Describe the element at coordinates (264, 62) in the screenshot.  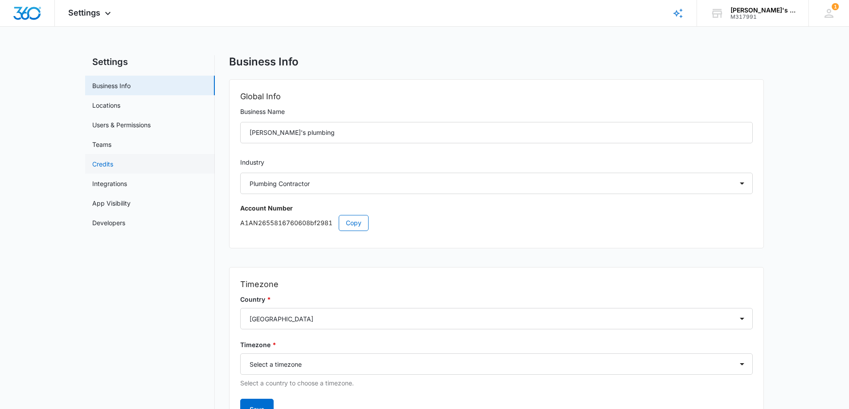
I see `h1: Business Info` at that location.